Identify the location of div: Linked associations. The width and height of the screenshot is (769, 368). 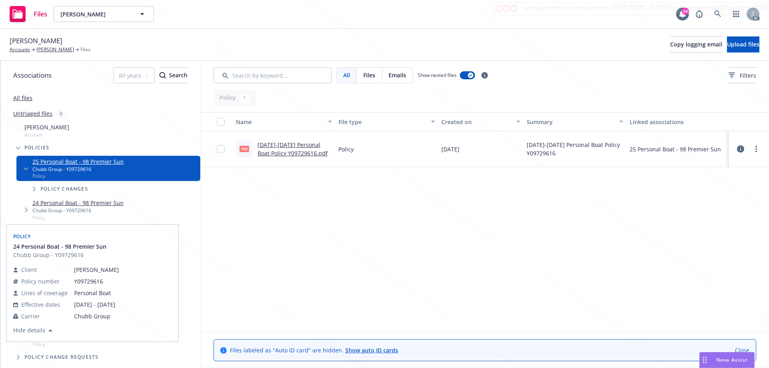
(678, 122).